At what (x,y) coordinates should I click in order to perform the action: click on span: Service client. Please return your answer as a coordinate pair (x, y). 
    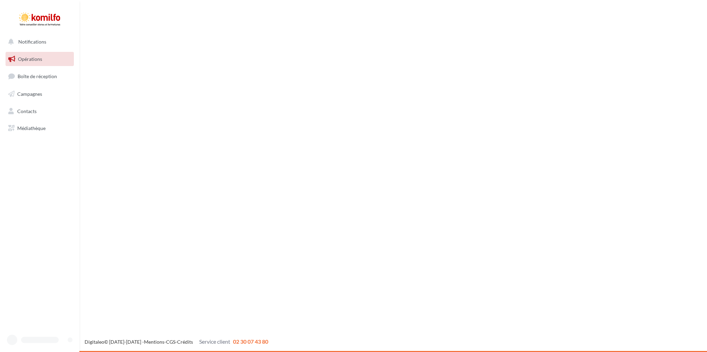
    Looking at the image, I should click on (215, 341).